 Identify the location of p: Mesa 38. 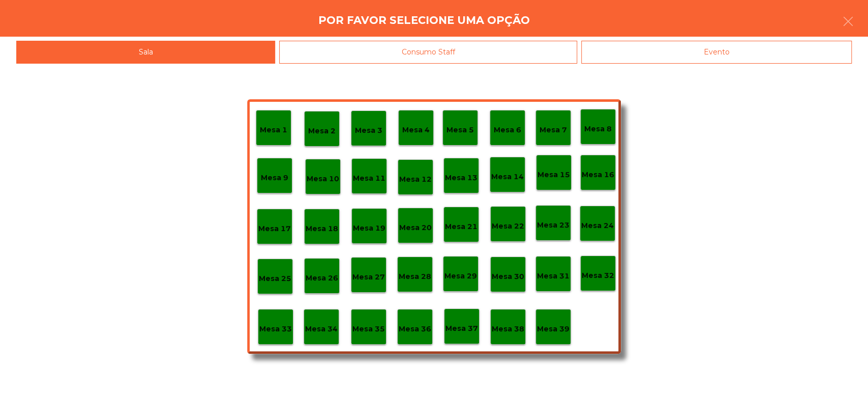
(508, 328).